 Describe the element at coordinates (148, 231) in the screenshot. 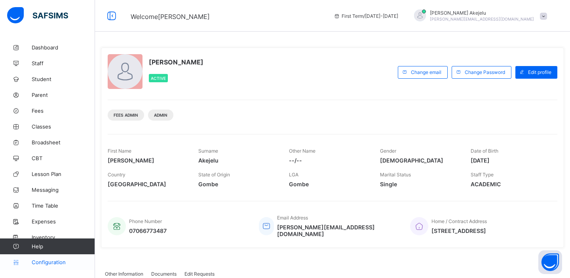

I see `span: 07066773487` at that location.